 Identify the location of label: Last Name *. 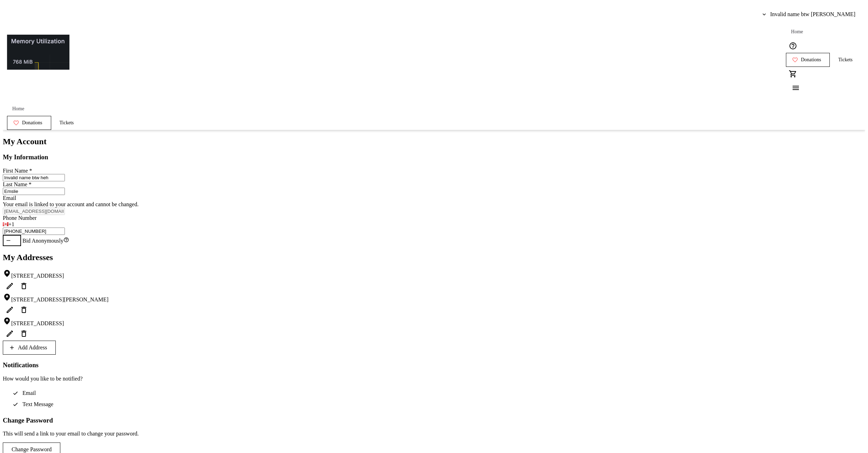
(17, 185).